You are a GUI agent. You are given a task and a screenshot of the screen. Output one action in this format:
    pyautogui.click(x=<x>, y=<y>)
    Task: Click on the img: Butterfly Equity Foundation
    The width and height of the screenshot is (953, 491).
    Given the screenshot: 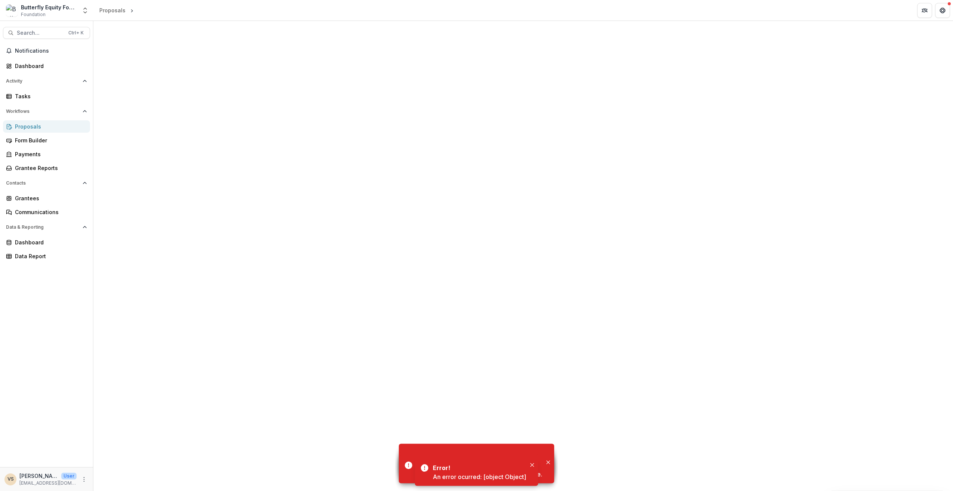 What is the action you would take?
    pyautogui.click(x=12, y=10)
    